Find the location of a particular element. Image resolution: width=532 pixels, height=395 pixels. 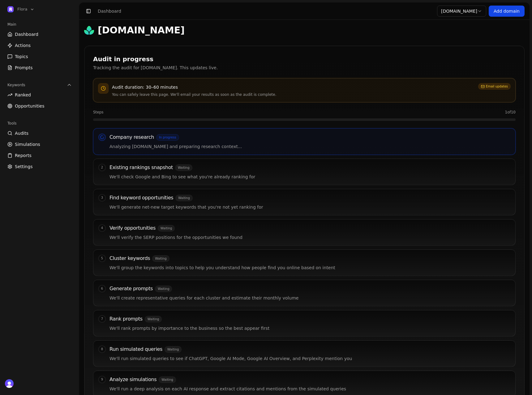

a: Ranked is located at coordinates (40, 95).